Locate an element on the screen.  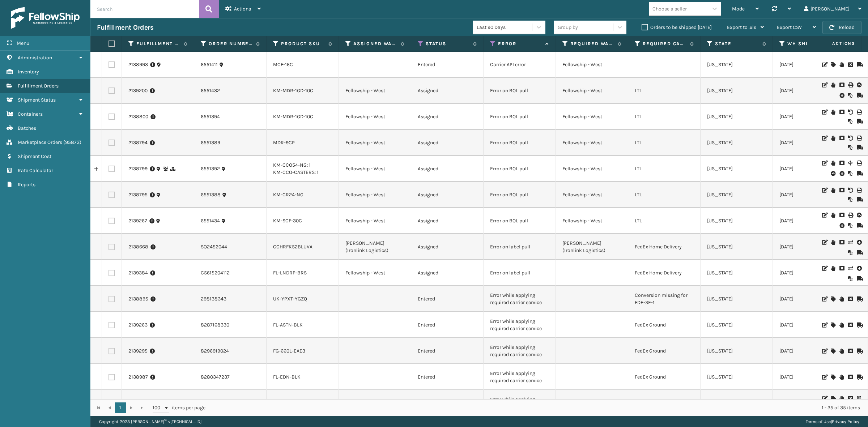
td: Carrier API error is located at coordinates (520, 65).